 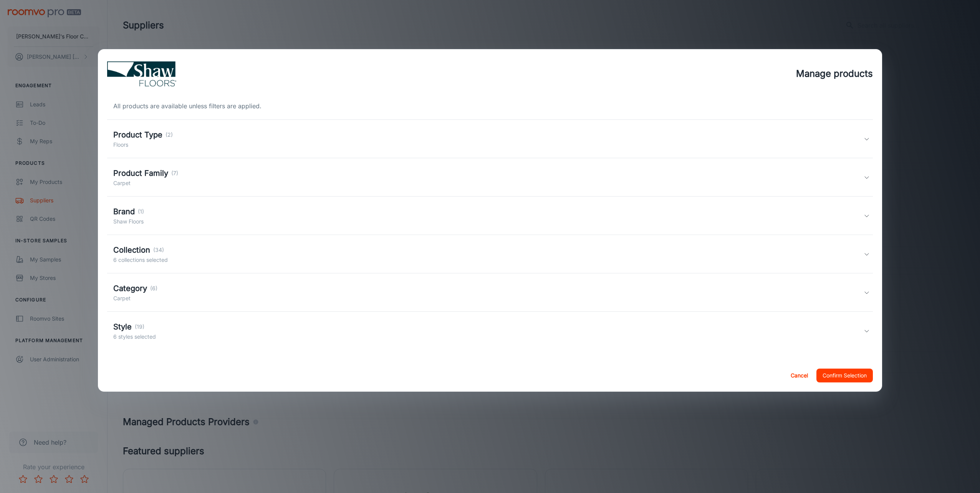 I want to click on p: (7), so click(x=174, y=174).